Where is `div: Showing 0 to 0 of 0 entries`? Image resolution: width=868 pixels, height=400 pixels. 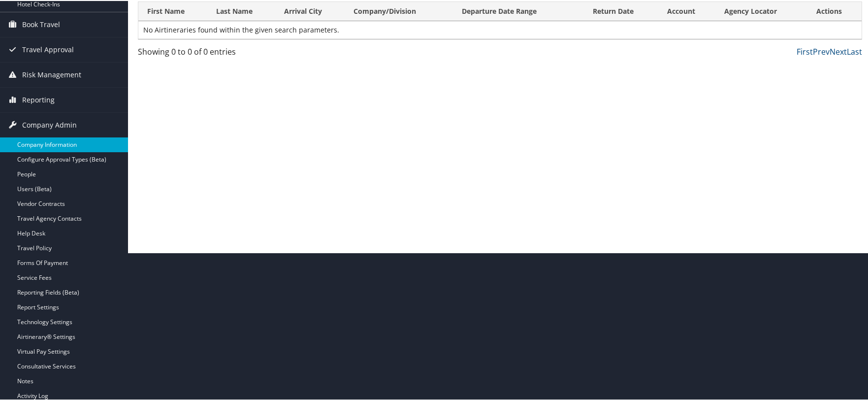
div: Showing 0 to 0 of 0 entries is located at coordinates (222, 53).